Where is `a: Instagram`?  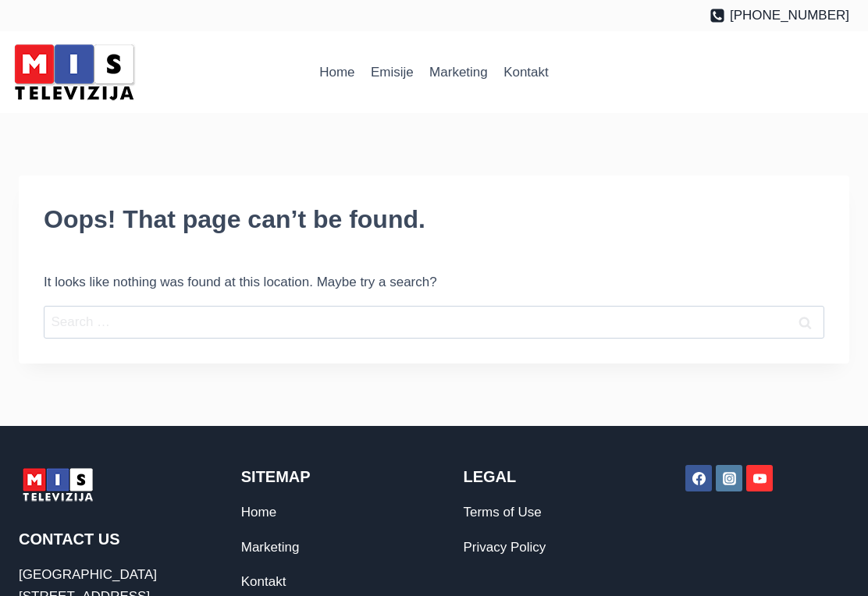 a: Instagram is located at coordinates (729, 478).